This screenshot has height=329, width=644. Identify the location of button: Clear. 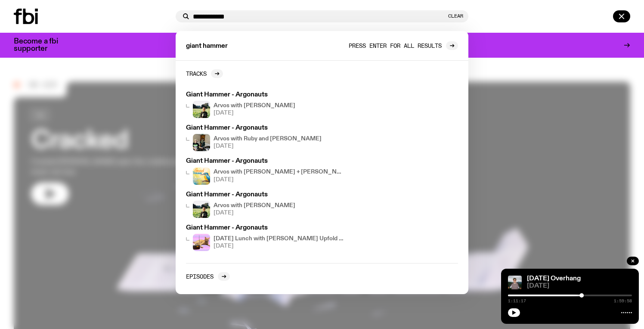
(455, 16).